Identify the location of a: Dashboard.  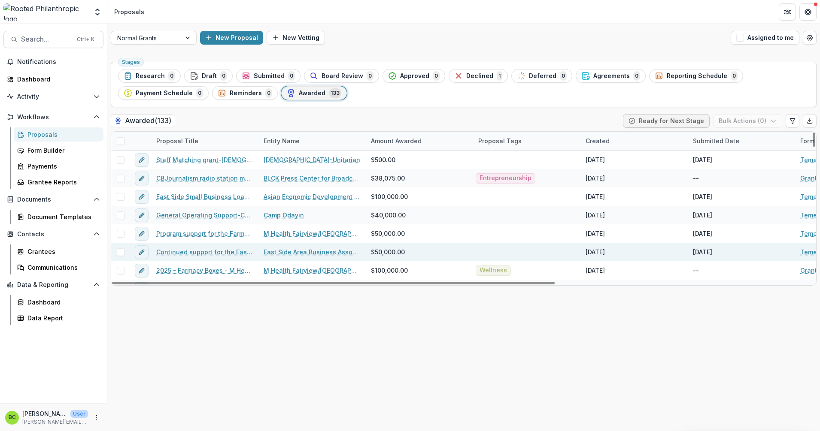
(53, 79).